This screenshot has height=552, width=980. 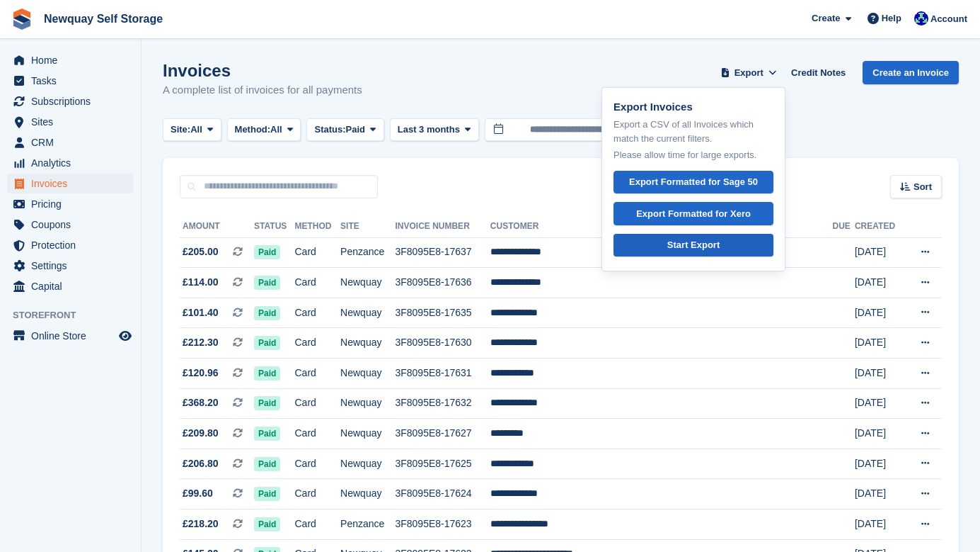 I want to click on th: Amount, so click(x=216, y=227).